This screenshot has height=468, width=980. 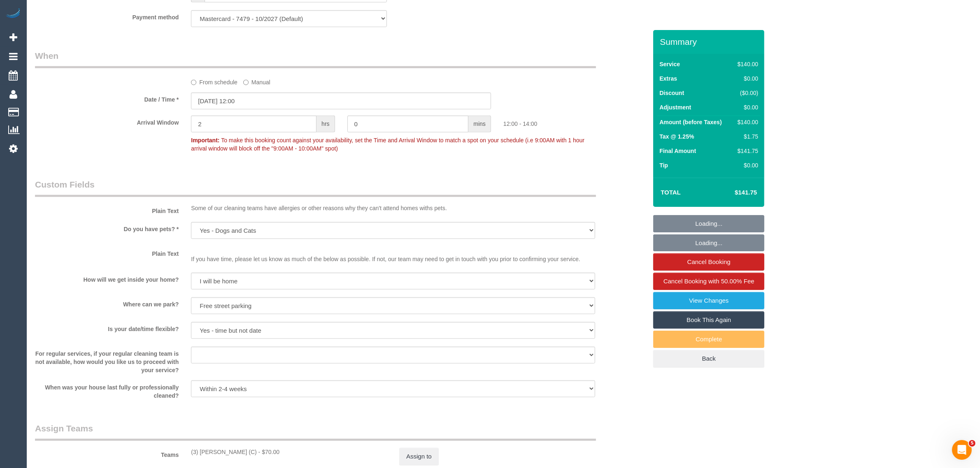 What do you see at coordinates (246, 82) in the screenshot?
I see `input: Manual` at bounding box center [246, 82].